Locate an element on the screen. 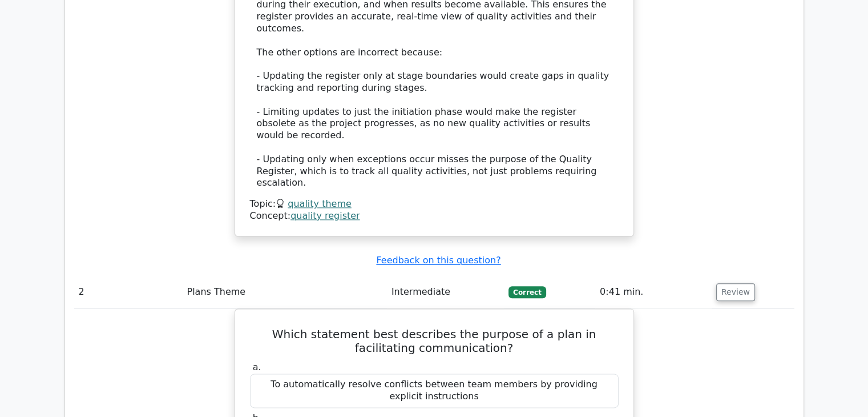 This screenshot has height=417, width=868. td: Plans Theme is located at coordinates (284, 292).